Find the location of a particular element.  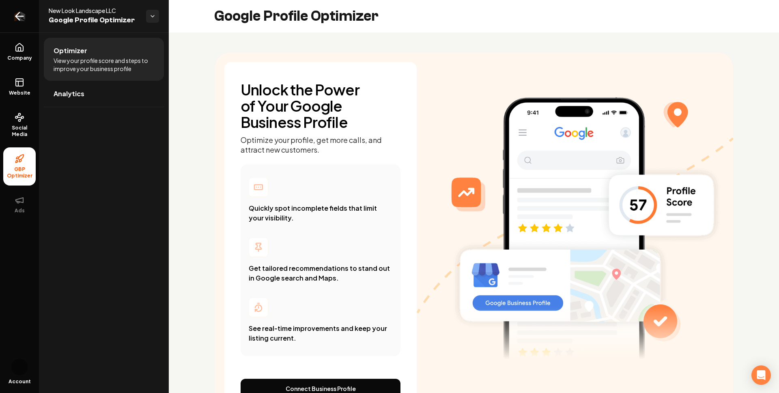

a: Company is located at coordinates (19, 52).